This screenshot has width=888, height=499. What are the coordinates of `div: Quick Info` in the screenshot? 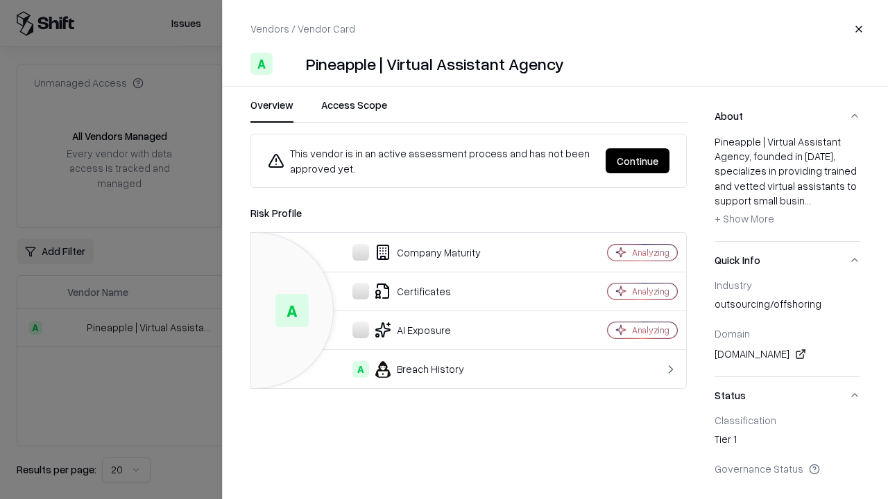 It's located at (787, 327).